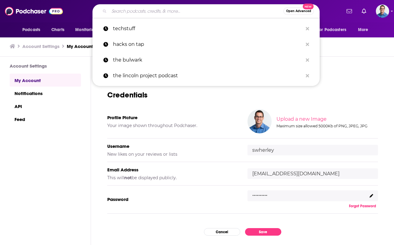  Describe the element at coordinates (259, 121) in the screenshot. I see `img: Your profile image` at that location.